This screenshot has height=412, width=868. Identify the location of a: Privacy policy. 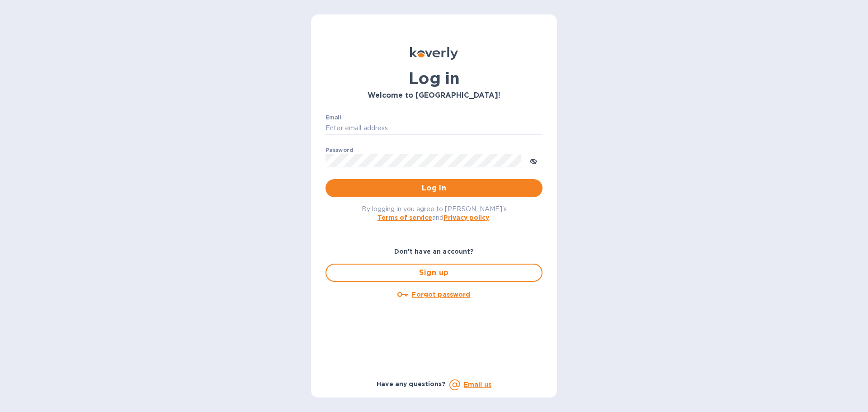
(466, 218).